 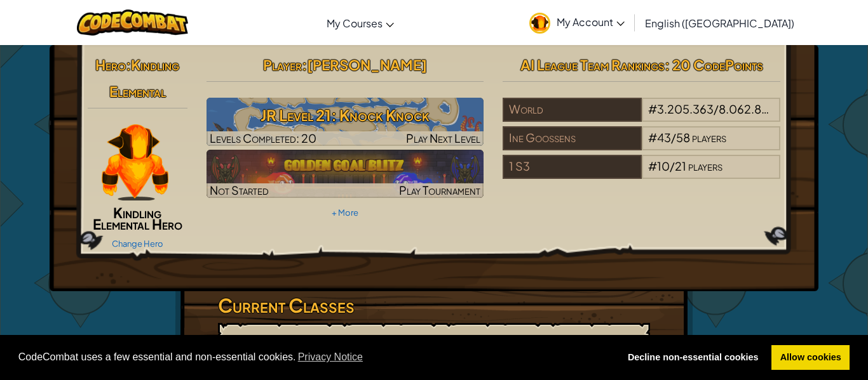 What do you see at coordinates (572, 167) in the screenshot?
I see `div: 1 S3` at bounding box center [572, 167].